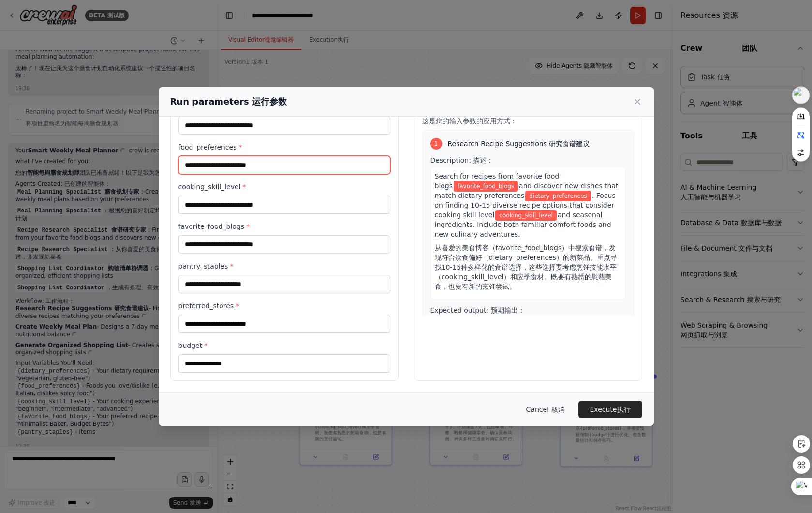 This screenshot has width=812, height=513. I want to click on span: 预期输出：, so click(508, 310).